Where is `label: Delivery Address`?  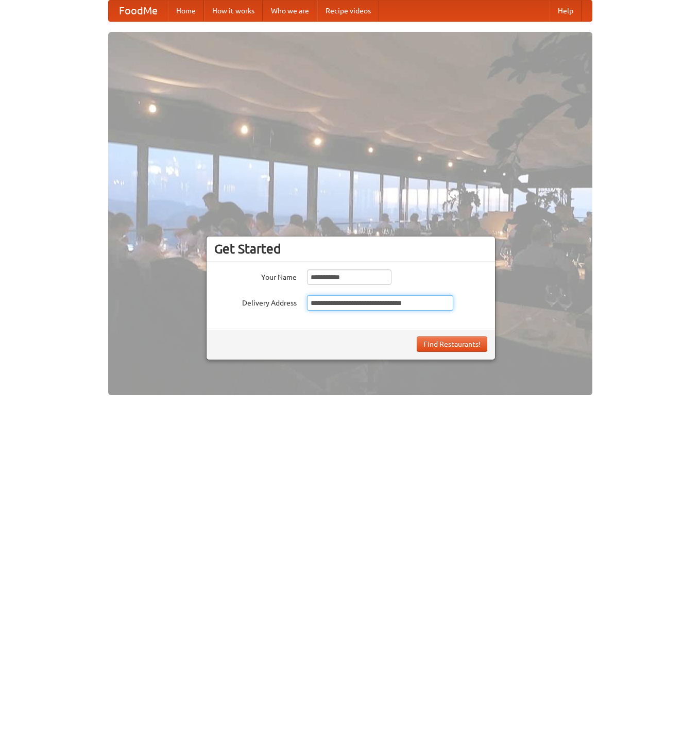
label: Delivery Address is located at coordinates (256, 301).